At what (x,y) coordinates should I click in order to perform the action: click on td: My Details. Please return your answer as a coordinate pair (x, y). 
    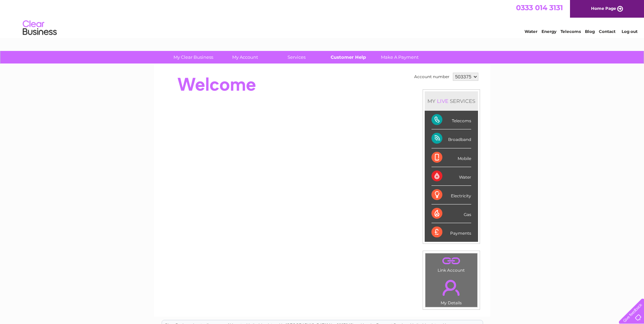
    Looking at the image, I should click on (451, 291).